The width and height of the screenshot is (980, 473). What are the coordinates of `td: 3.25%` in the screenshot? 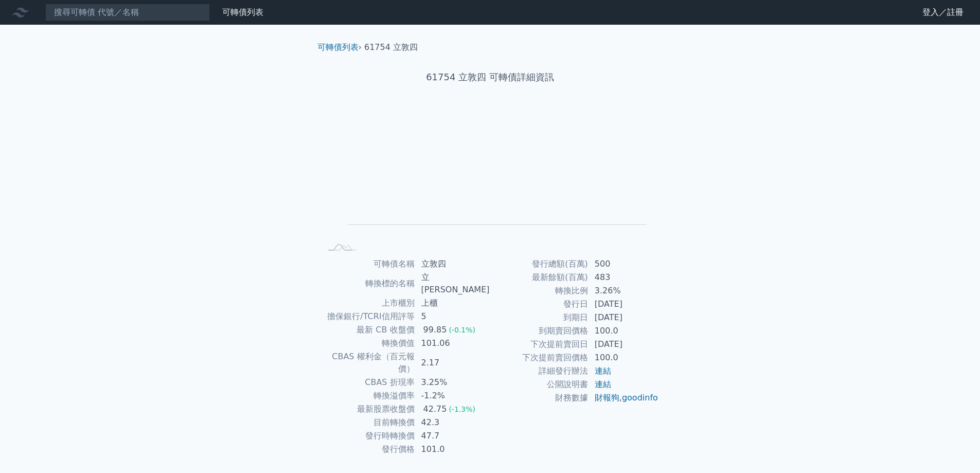 It's located at (453, 382).